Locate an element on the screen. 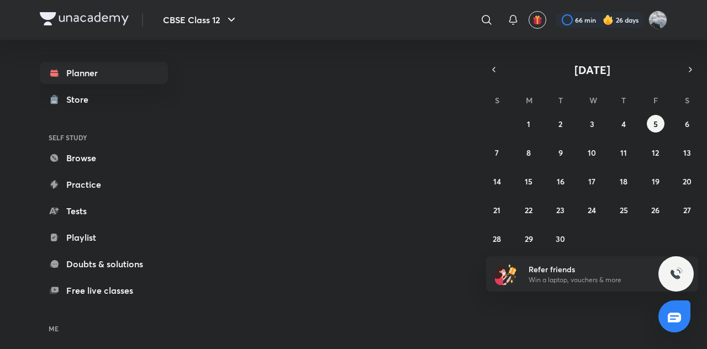 This screenshot has width=707, height=349. abbr: September 26, 2025 is located at coordinates (655, 210).